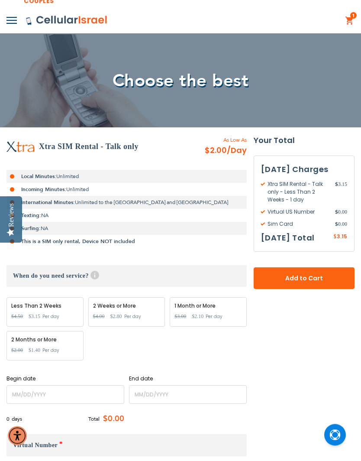  I want to click on label: End date, so click(188, 379).